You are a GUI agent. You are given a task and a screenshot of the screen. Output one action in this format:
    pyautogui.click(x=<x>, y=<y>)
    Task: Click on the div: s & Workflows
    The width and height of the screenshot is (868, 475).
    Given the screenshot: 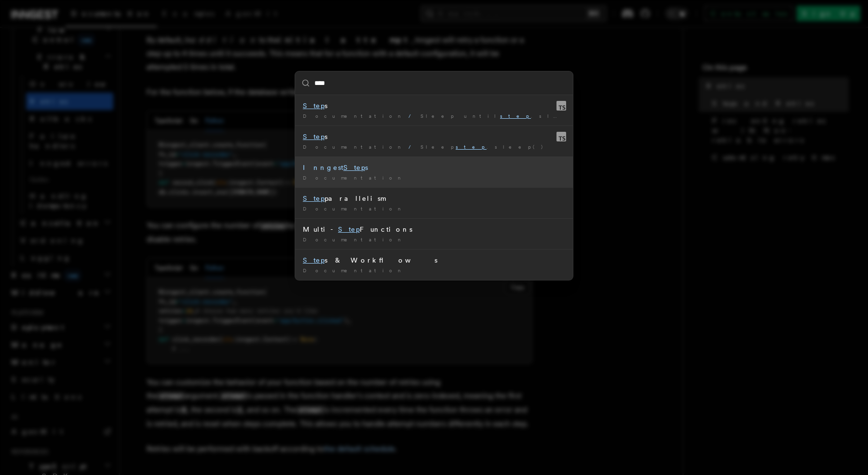 What is the action you would take?
    pyautogui.click(x=434, y=260)
    